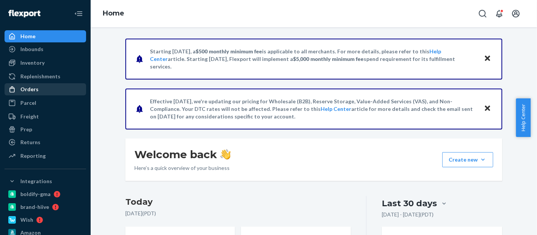 The image size is (537, 235). Describe the element at coordinates (182, 154) in the screenshot. I see `h1: Welcome back` at that location.